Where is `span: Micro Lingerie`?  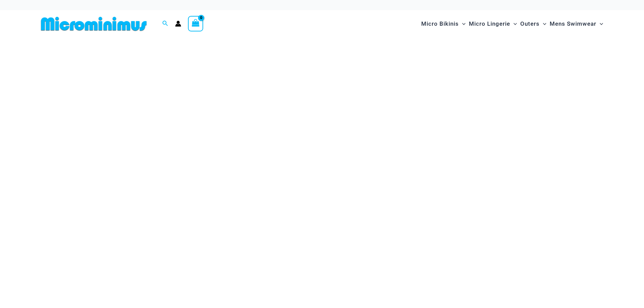 span: Micro Lingerie is located at coordinates (489, 24).